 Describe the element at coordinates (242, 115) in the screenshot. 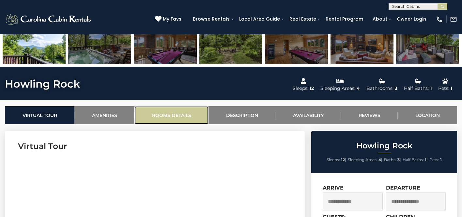

I see `a: Description` at that location.